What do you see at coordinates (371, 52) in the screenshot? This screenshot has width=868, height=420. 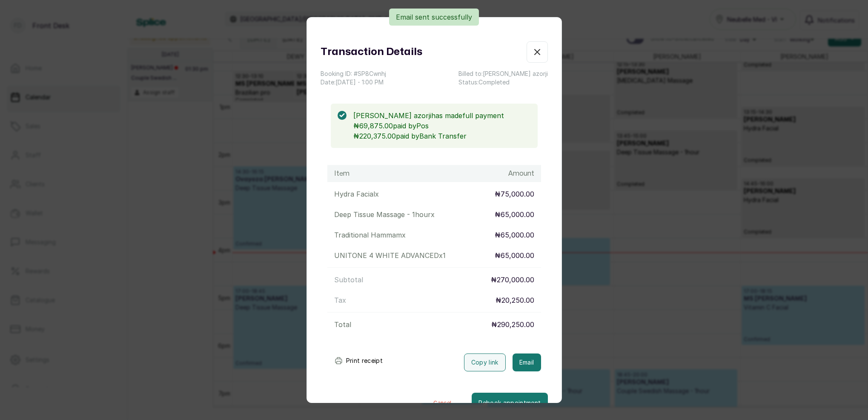 I see `h1: Transaction Details` at bounding box center [371, 52].